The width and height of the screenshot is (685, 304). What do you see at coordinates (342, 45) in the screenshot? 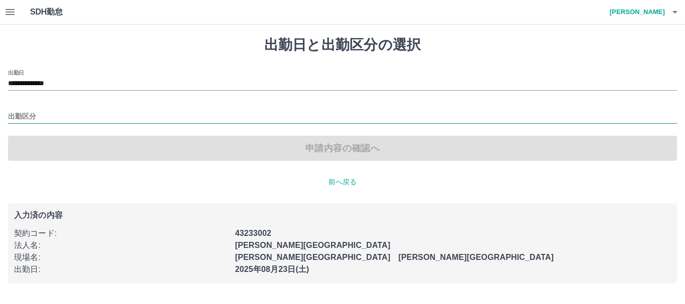
I see `h1: 出勤日と出勤区分の選択` at bounding box center [342, 45].